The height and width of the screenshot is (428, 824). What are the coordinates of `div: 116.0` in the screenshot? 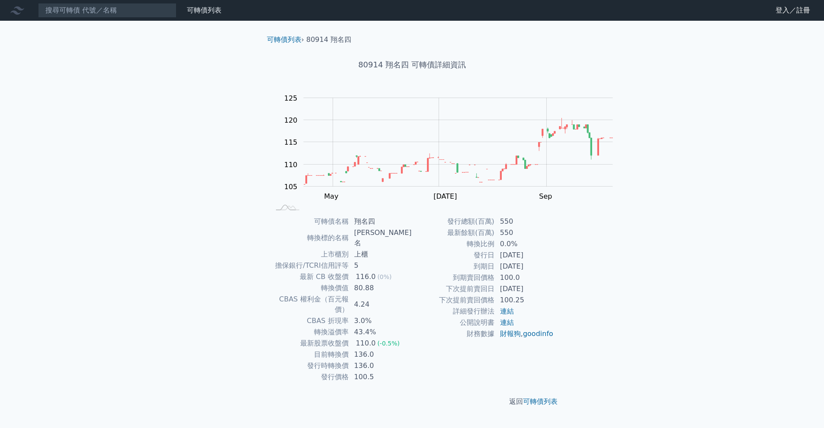 It's located at (366, 277).